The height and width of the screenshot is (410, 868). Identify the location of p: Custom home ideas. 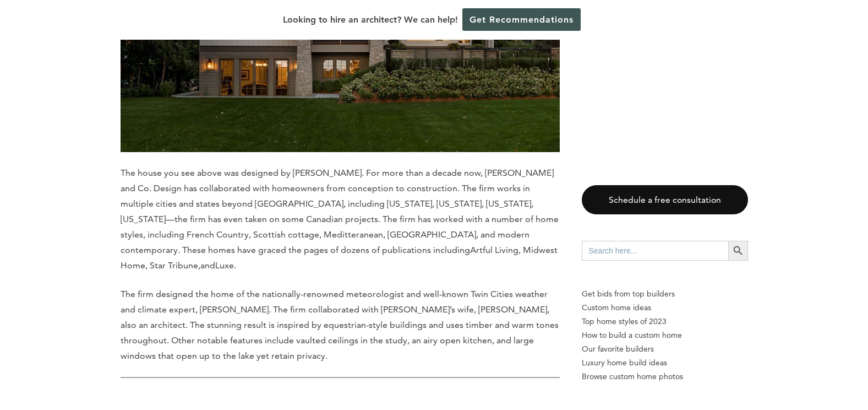
(665, 308).